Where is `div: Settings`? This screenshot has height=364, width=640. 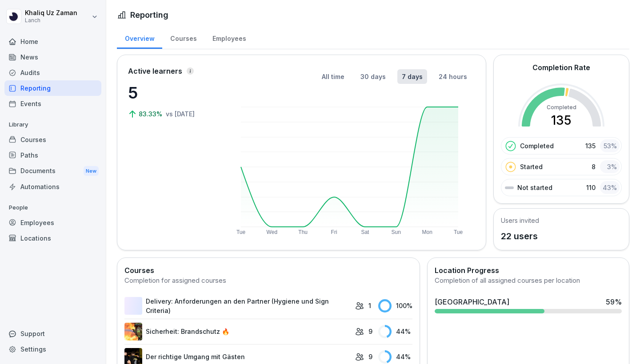 div: Settings is located at coordinates (53, 349).